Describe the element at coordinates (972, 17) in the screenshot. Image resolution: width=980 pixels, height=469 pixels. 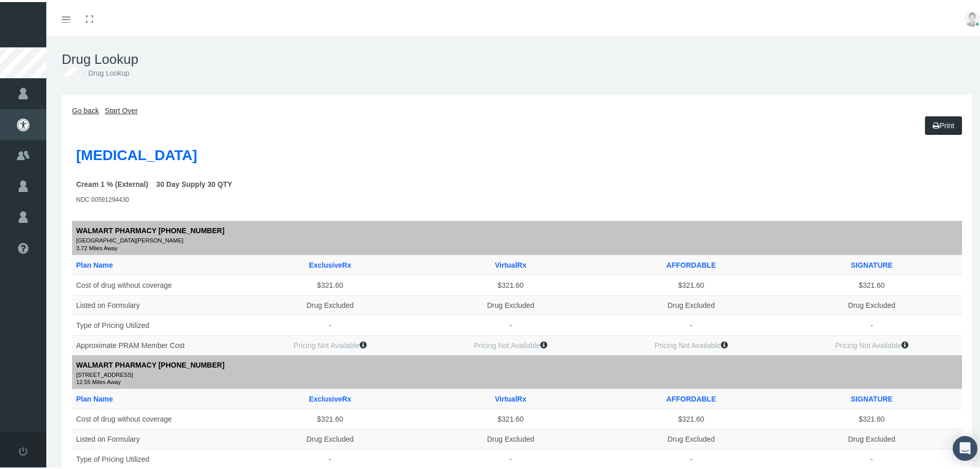
I see `img: user-placeholder.jpg` at that location.